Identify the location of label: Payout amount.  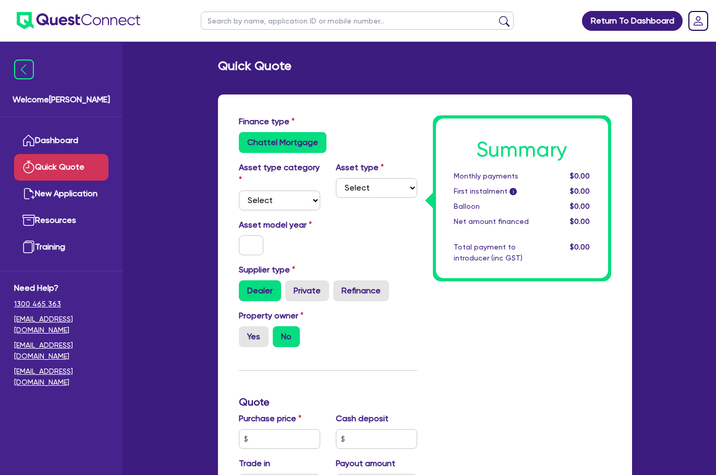
(366, 463).